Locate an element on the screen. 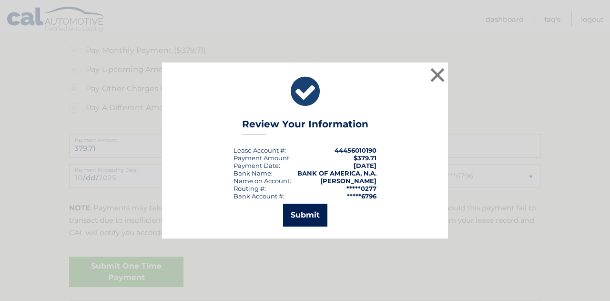  div: Lease Account #: is located at coordinates (260, 150).